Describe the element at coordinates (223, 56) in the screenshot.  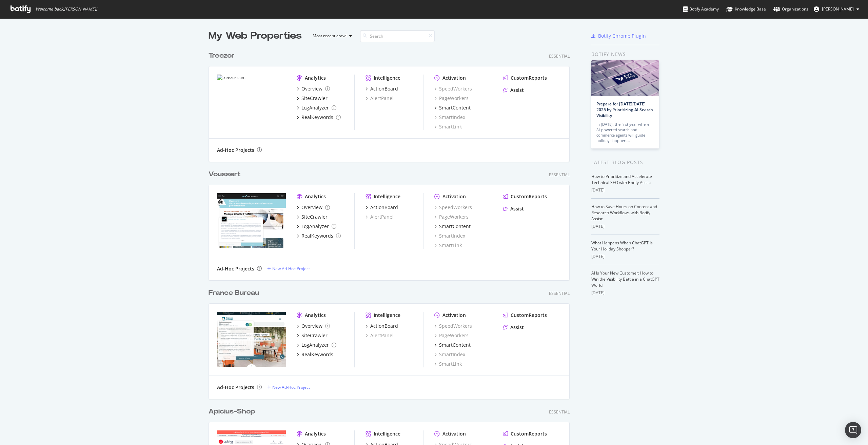
I see `a: Treezor` at that location.